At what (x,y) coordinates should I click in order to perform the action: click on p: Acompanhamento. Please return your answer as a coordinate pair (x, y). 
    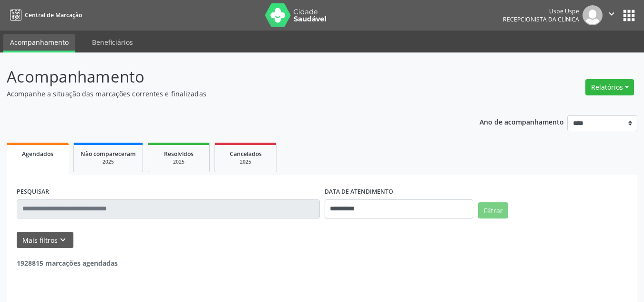
    Looking at the image, I should click on (227, 77).